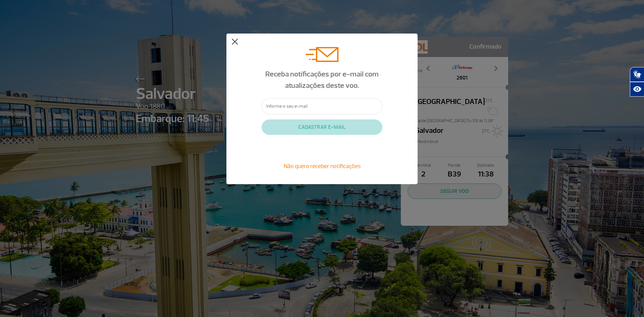 This screenshot has height=317, width=644. I want to click on button: Abrir recursos assistivos., so click(637, 89).